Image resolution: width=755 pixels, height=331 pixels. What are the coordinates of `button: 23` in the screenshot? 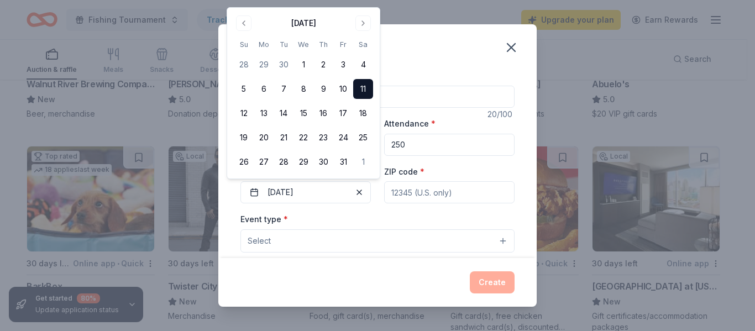 It's located at (324, 138).